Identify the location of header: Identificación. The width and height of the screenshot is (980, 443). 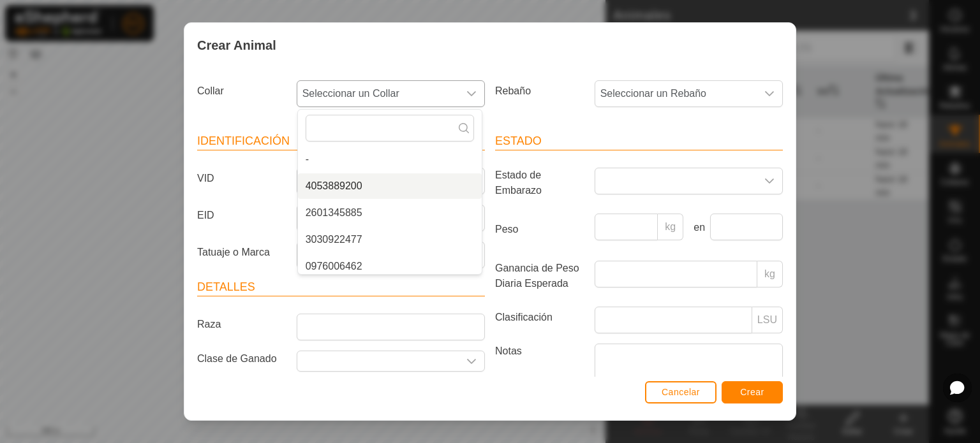
(340, 141).